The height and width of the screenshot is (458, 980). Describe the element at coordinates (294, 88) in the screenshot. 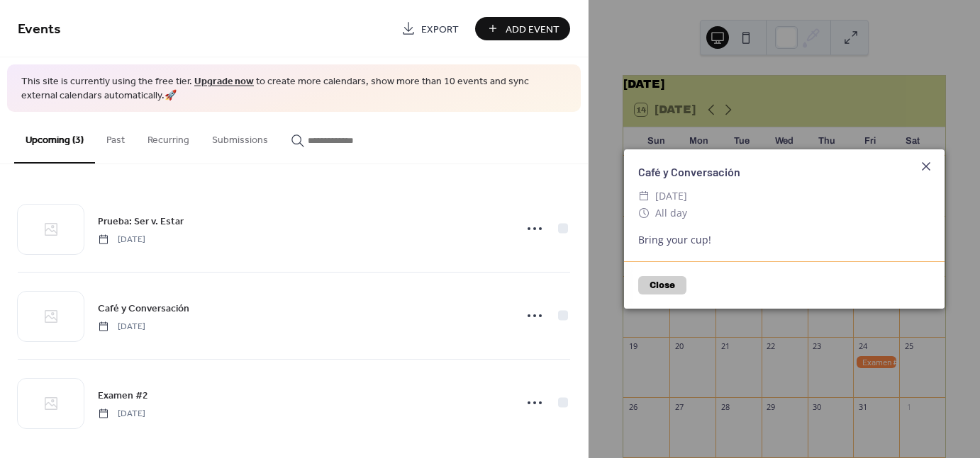

I see `span: This site is currently using the free tier. to create more calendars, show more than 10 events an...` at that location.